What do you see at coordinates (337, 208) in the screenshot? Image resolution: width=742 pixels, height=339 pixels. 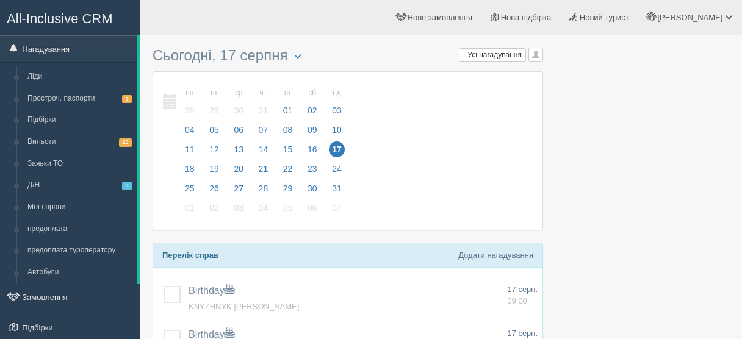 I see `span: 07` at bounding box center [337, 208].